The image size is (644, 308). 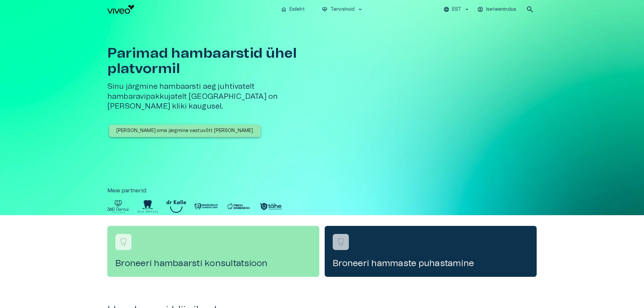 What do you see at coordinates (360, 9) in the screenshot?
I see `span: keyboard_arrow_down` at bounding box center [360, 9].